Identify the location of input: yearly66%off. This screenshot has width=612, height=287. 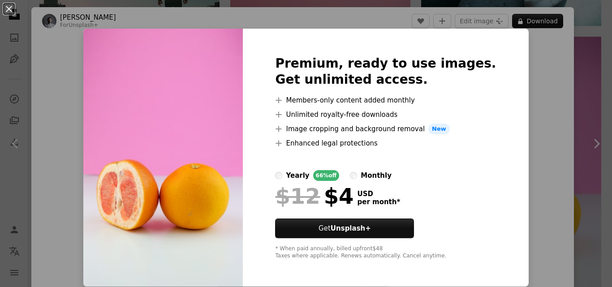
(279, 176).